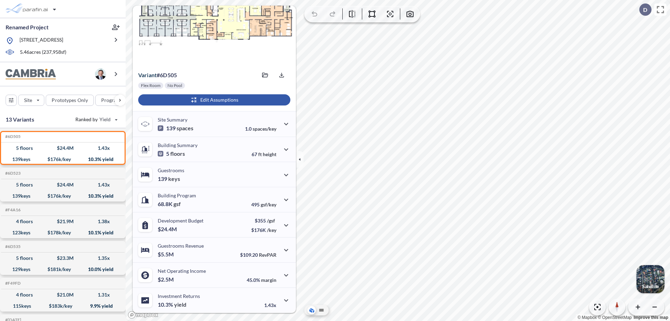  Describe the element at coordinates (28, 100) in the screenshot. I see `p: Site` at that location.